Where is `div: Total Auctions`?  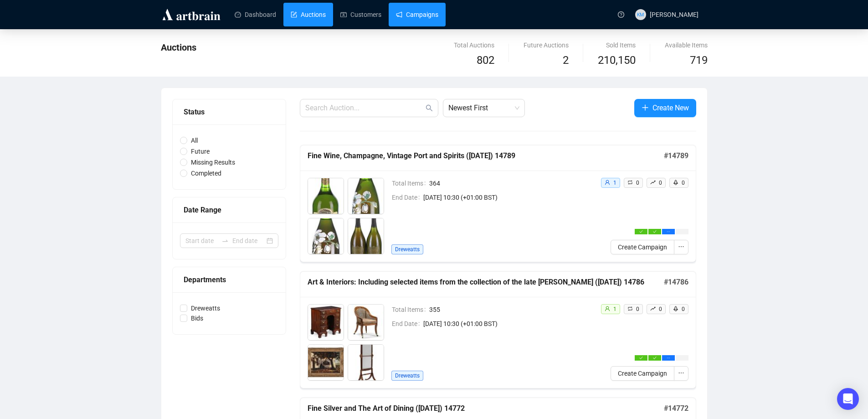
div: Total Auctions is located at coordinates (474, 45).